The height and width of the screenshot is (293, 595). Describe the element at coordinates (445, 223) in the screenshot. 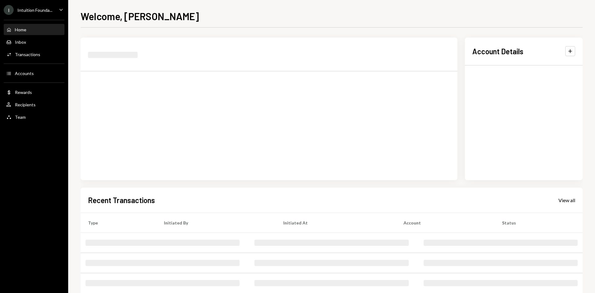

I see `th: Account` at that location.